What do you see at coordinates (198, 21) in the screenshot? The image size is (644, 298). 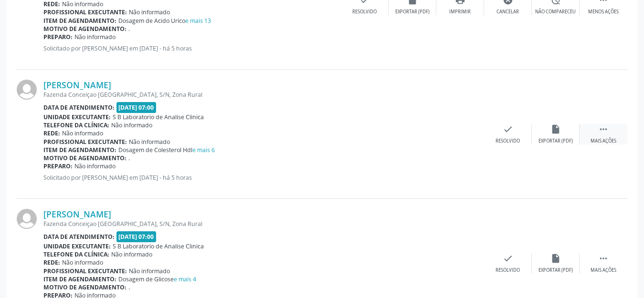 I see `a: e mais 13` at bounding box center [198, 21].